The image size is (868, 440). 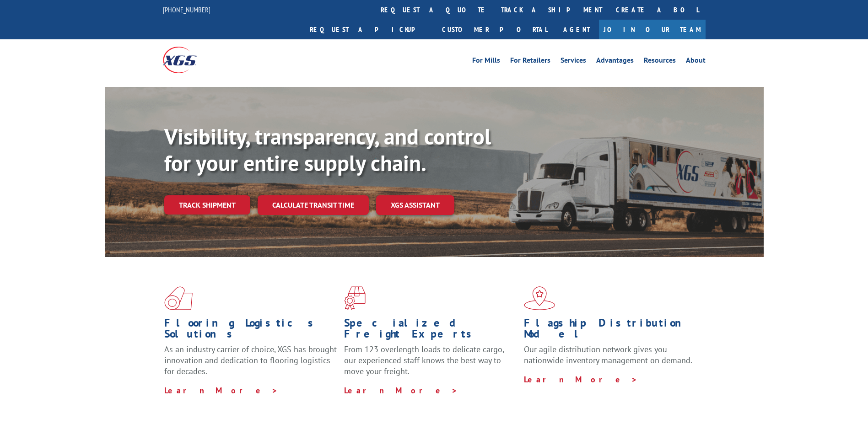 What do you see at coordinates (430, 331) in the screenshot?
I see `h1: Specialized Freight Experts` at bounding box center [430, 331].